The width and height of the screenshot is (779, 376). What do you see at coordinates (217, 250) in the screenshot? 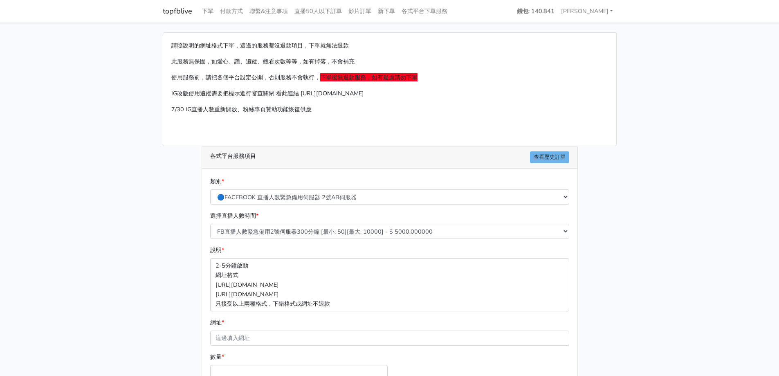
I see `label: 說明` at bounding box center [217, 250].